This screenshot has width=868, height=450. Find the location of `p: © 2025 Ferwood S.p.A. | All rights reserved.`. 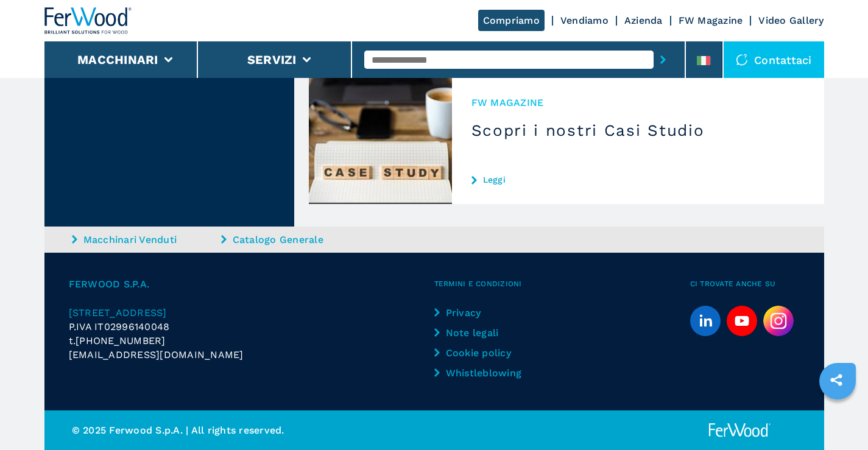

p: © 2025 Ferwood S.p.A. | All rights reserved. is located at coordinates (253, 430).